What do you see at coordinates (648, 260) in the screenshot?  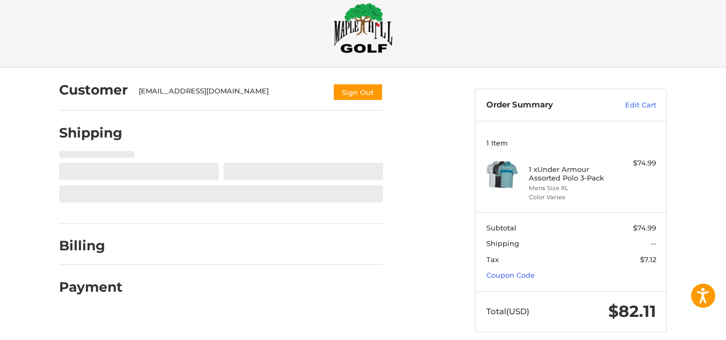 I see `span: $7.12` at bounding box center [648, 260].